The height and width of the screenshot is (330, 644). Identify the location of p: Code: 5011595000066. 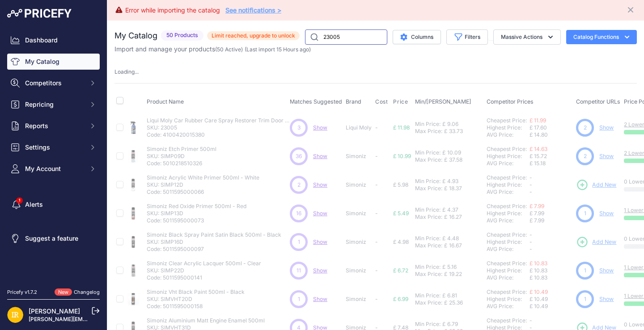
(203, 192).